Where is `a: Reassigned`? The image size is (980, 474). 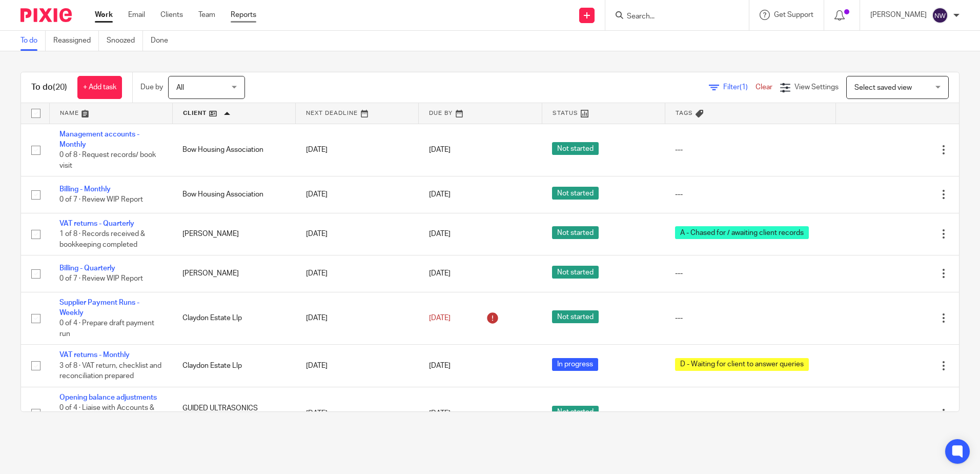
a: Reassigned is located at coordinates (76, 41).